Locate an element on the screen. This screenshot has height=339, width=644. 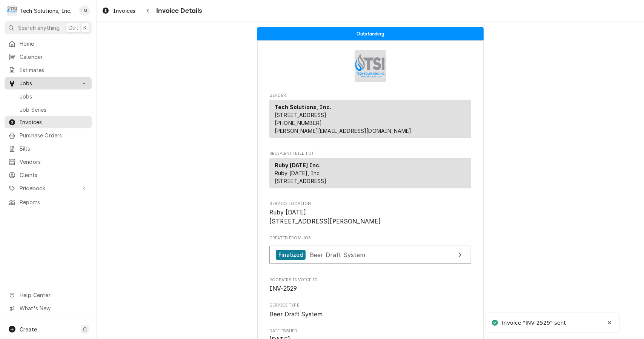
span: What's New is located at coordinates (53, 308).